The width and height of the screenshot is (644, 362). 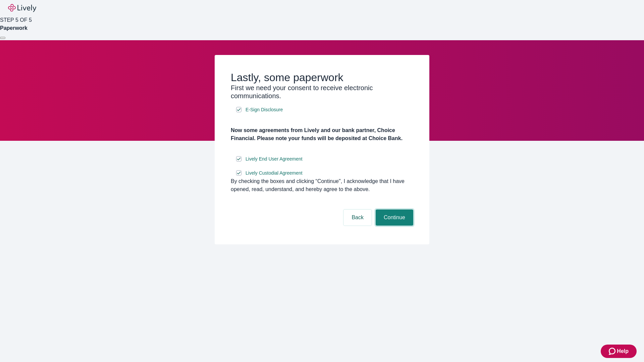 I want to click on button: Continue, so click(x=394, y=217).